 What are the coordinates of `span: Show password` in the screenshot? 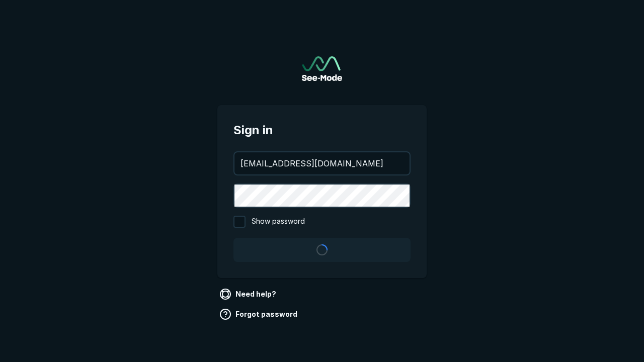 It's located at (278, 222).